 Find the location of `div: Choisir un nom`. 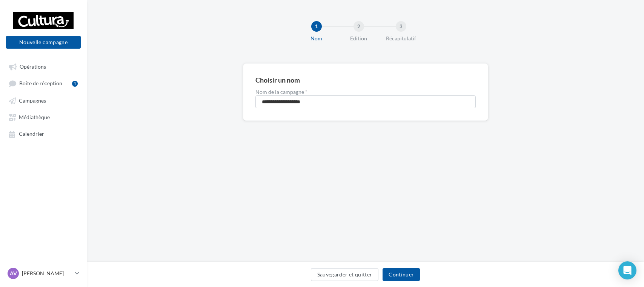

div: Choisir un nom is located at coordinates (277, 80).